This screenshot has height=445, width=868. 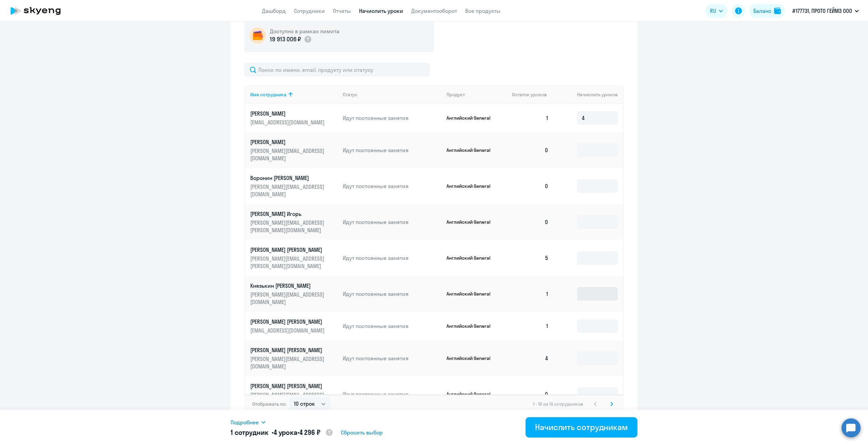 What do you see at coordinates (826, 11) in the screenshot?
I see `button: #177731, ПРОТО ГЕЙМЗ ООО` at bounding box center [826, 11].